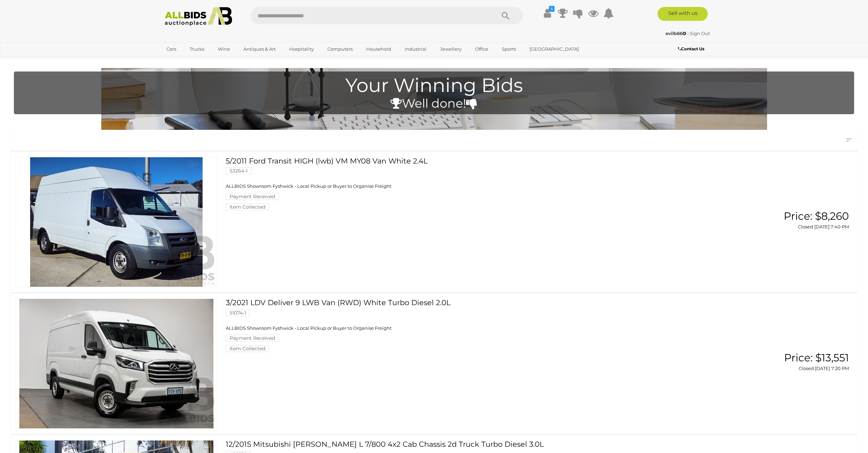  I want to click on a: Antiques & Art, so click(260, 49).